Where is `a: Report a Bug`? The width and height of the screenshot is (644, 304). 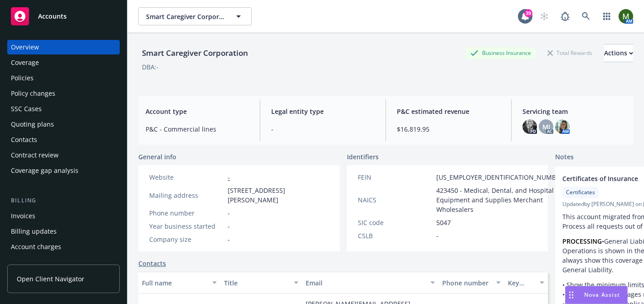 a: Report a Bug is located at coordinates (565, 16).